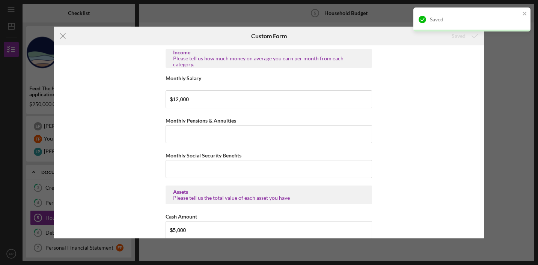  I want to click on div: Assets, so click(269, 192).